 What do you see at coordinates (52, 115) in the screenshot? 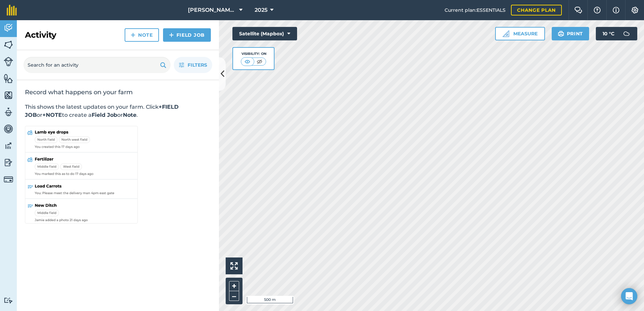
I see `strong: +NOTE` at bounding box center [52, 115].